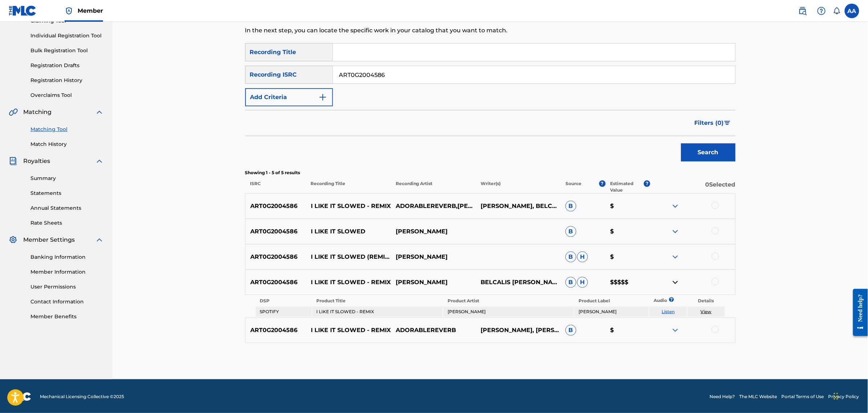 This screenshot has width=868, height=413. What do you see at coordinates (49, 240) in the screenshot?
I see `span: Member Settings` at bounding box center [49, 240].